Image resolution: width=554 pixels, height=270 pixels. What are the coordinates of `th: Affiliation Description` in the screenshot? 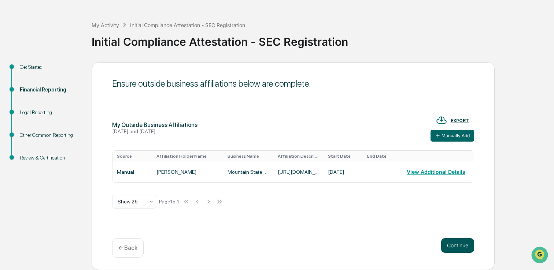 It's located at (298, 156).